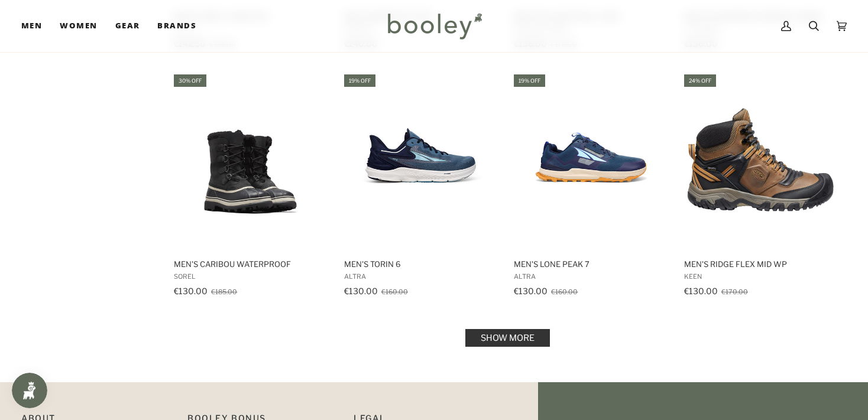 The image size is (868, 420). Describe the element at coordinates (420, 186) in the screenshot. I see `a: Men's Torin 6` at that location.